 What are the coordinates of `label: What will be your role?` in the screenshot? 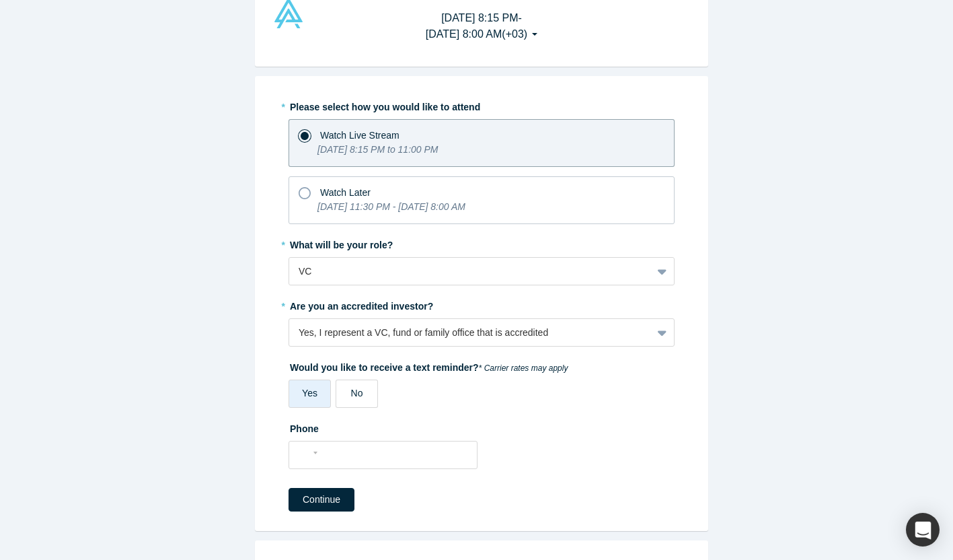 It's located at (482, 243).